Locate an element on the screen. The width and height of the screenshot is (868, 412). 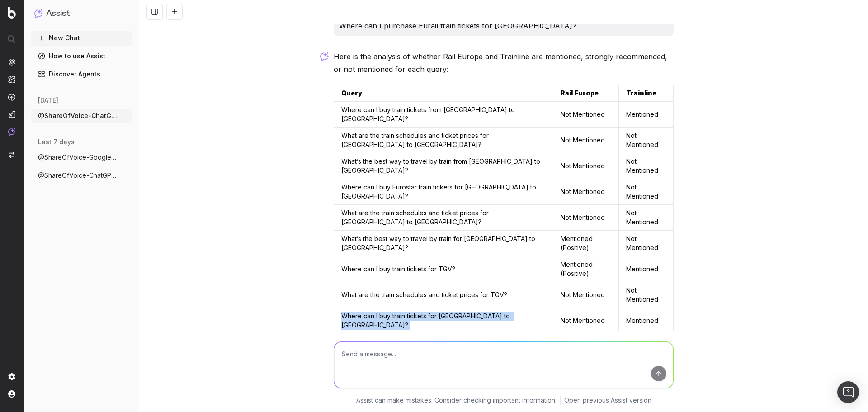
button: @ShareOfVoice-ChatGPT Tell me how Rail E is located at coordinates (81, 175).